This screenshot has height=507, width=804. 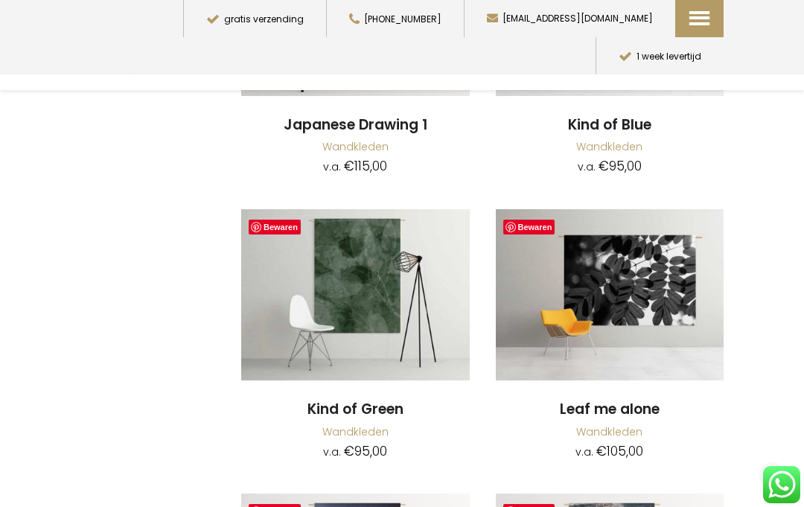 What do you see at coordinates (365, 166) in the screenshot?
I see `bdi: 115,00` at bounding box center [365, 166].